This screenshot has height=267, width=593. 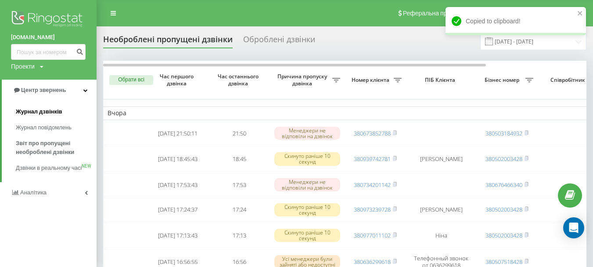 What do you see at coordinates (49, 90) in the screenshot?
I see `a: Центр звернень` at bounding box center [49, 90].